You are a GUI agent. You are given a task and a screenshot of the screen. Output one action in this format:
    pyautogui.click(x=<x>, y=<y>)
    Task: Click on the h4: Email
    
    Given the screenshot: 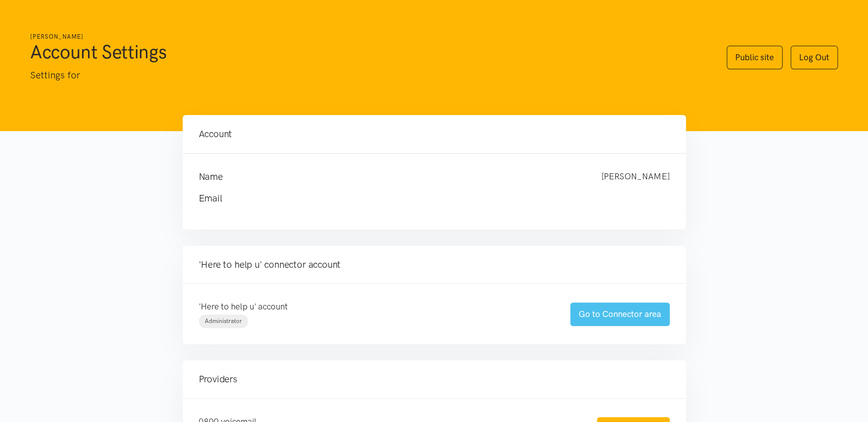 What is the action you would take?
    pyautogui.click(x=424, y=199)
    